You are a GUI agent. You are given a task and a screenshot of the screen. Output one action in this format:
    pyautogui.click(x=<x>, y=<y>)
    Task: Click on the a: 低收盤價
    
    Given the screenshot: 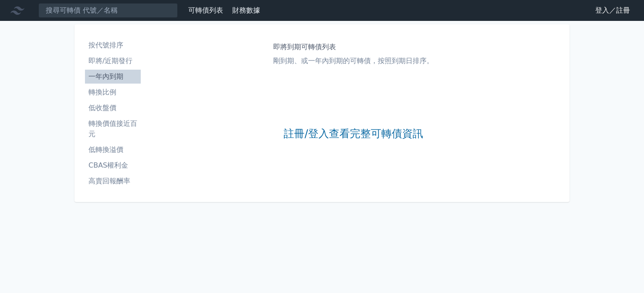 What is the action you would take?
    pyautogui.click(x=113, y=108)
    